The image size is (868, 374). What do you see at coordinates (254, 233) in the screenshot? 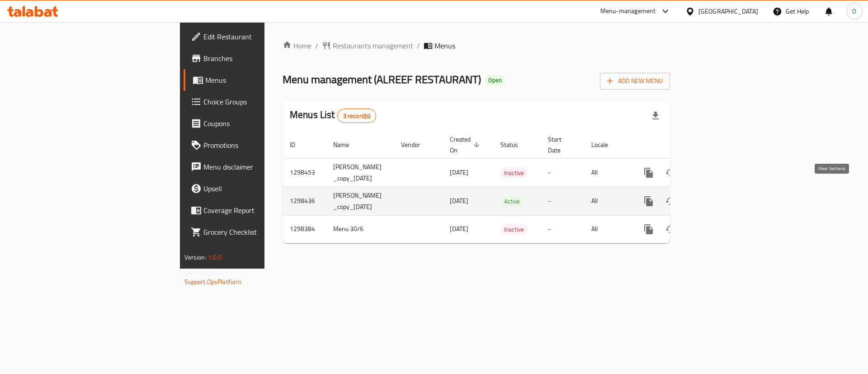
I see `a: Grocery Checklist` at bounding box center [254, 233].